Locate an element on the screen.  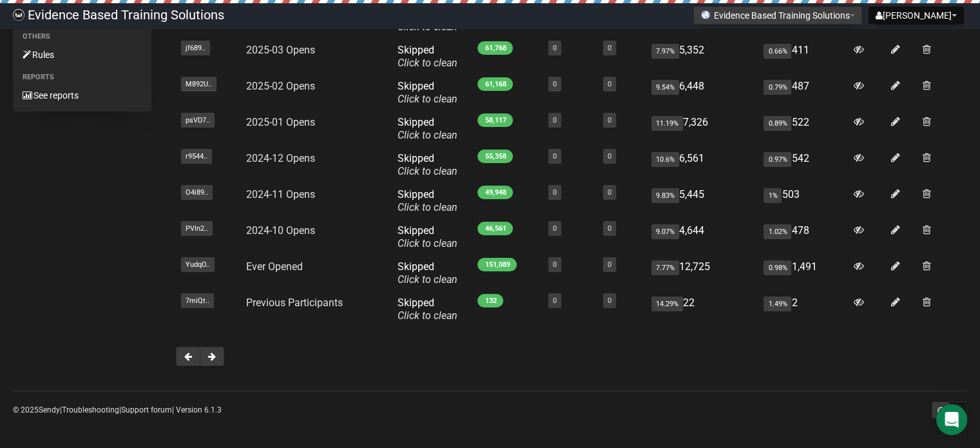
span: 1.02% is located at coordinates (777, 231).